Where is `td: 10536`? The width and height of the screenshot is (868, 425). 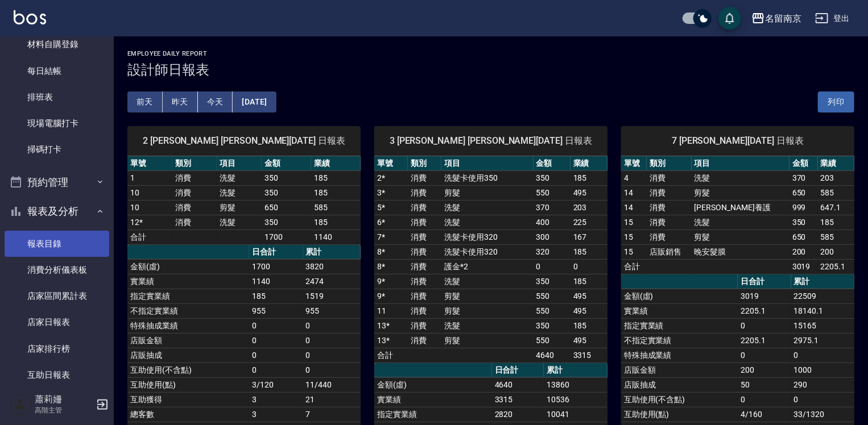
td: 10536 is located at coordinates (575, 400).